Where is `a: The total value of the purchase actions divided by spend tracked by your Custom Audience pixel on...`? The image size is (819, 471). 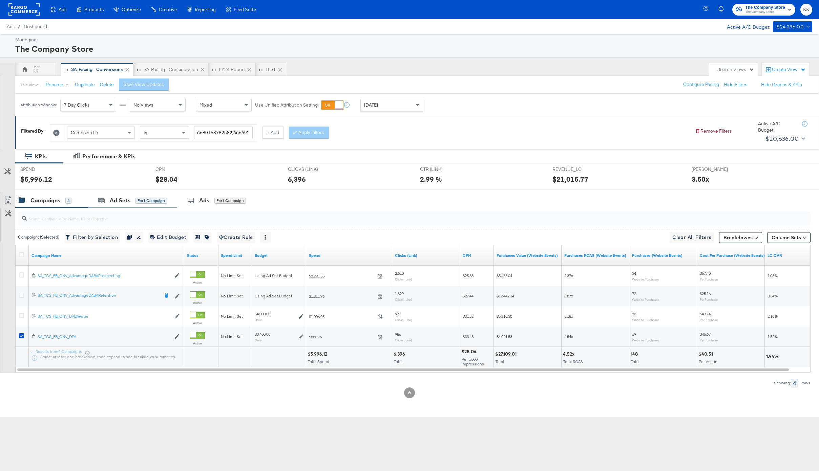 a: The total value of the purchase actions divided by spend tracked by your Custom Audience pixel on... is located at coordinates (595, 256).